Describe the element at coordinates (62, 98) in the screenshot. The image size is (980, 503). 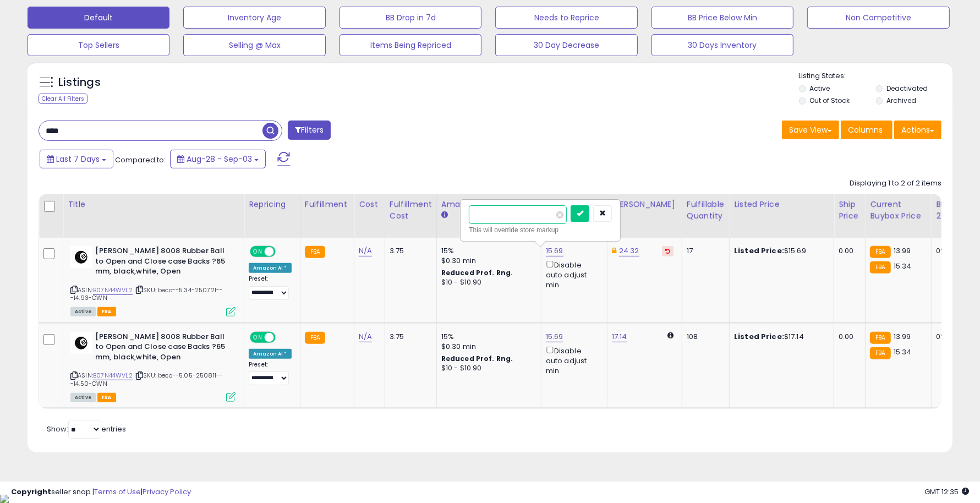
I see `div: Clear All Filters` at that location.